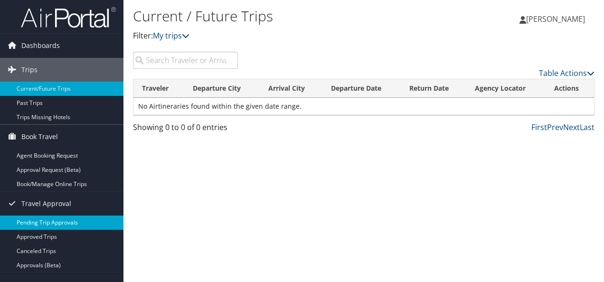 Image resolution: width=604 pixels, height=282 pixels. What do you see at coordinates (159, 88) in the screenshot?
I see `th: Traveler: activate to sort column ascending` at bounding box center [159, 88].